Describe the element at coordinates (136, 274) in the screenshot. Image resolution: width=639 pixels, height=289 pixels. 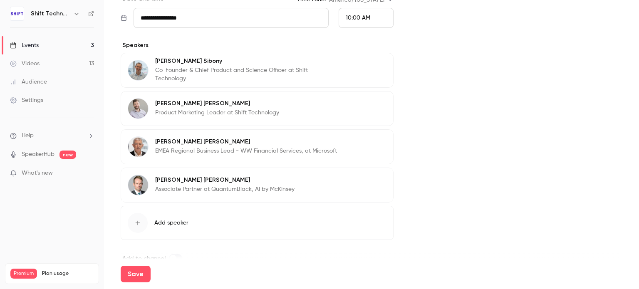
I see `button: Save` at that location.